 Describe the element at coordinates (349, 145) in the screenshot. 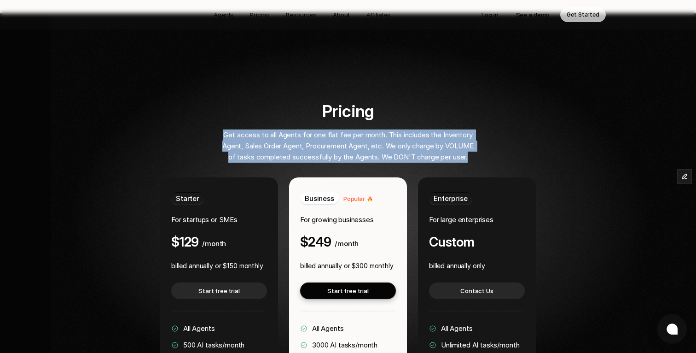

I see `span: Get access to all Agents for one flat fee per month. This includes the Inventory Agent, Sales Ord...` at that location.